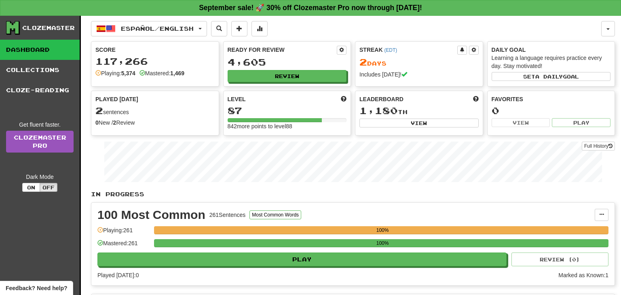 This screenshot has height=295, width=621. I want to click on span: Open feedback widget, so click(36, 288).